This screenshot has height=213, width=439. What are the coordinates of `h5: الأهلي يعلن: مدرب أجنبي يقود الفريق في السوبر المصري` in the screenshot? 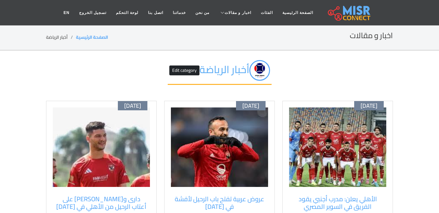 It's located at (338, 203).